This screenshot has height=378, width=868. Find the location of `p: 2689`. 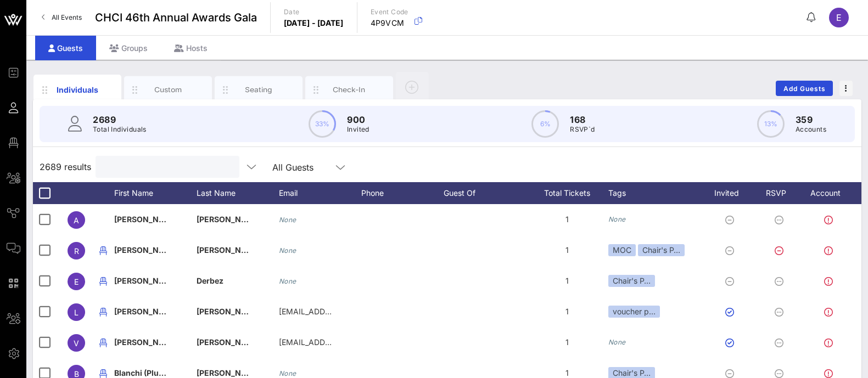

p: 2689 is located at coordinates (120, 120).